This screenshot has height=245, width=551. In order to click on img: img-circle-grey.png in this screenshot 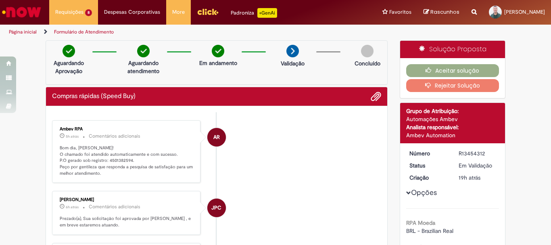, I will do `click(367, 51)`.